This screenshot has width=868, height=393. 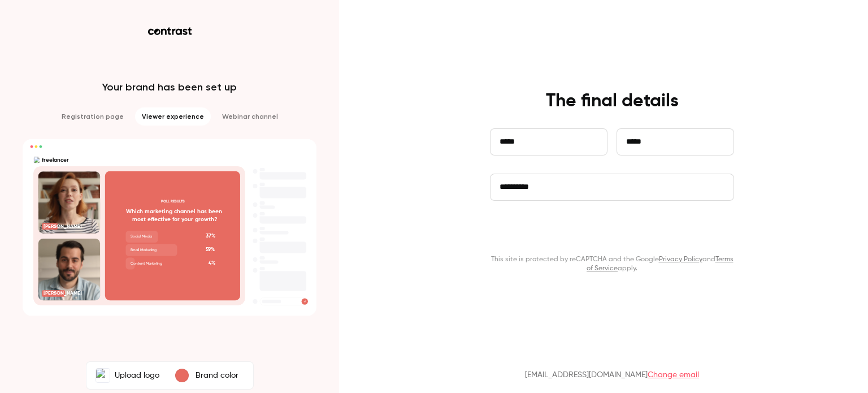 I want to click on h4: The final details, so click(x=612, y=102).